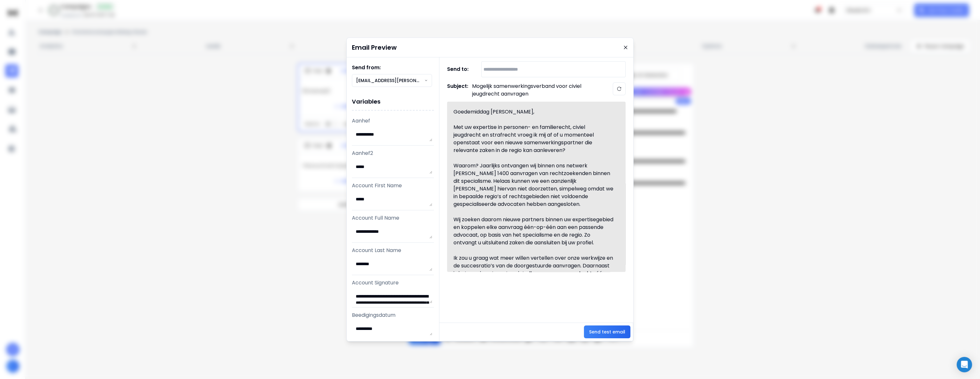 This screenshot has width=980, height=379. I want to click on h1: Send to:, so click(460, 69).